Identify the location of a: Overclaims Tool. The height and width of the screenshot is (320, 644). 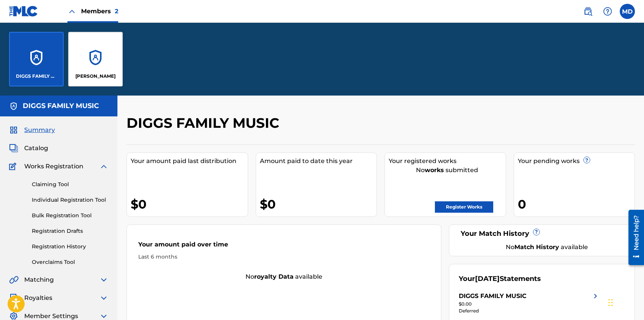
(70, 262).